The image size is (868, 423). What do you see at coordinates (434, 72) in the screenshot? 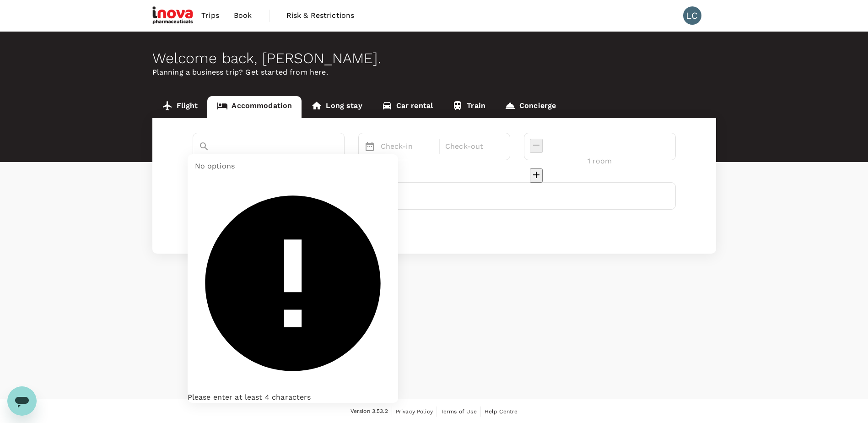
I see `p: Planning a business trip? Get started from here.` at bounding box center [434, 72].